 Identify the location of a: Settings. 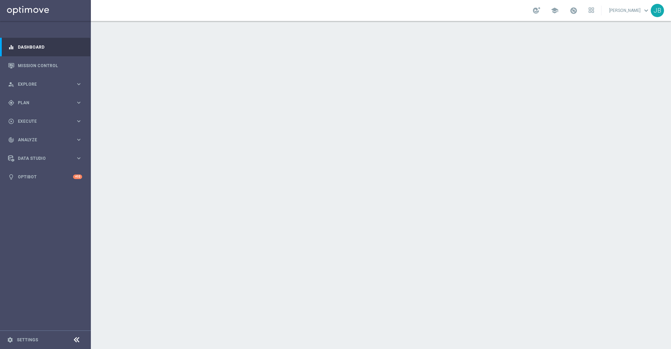
(27, 340).